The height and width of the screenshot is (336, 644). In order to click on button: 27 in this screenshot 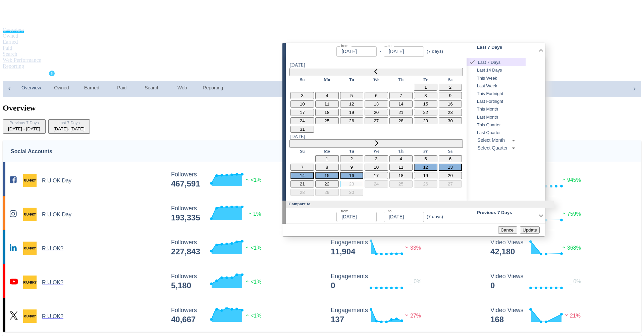, I will do `click(450, 184)`.